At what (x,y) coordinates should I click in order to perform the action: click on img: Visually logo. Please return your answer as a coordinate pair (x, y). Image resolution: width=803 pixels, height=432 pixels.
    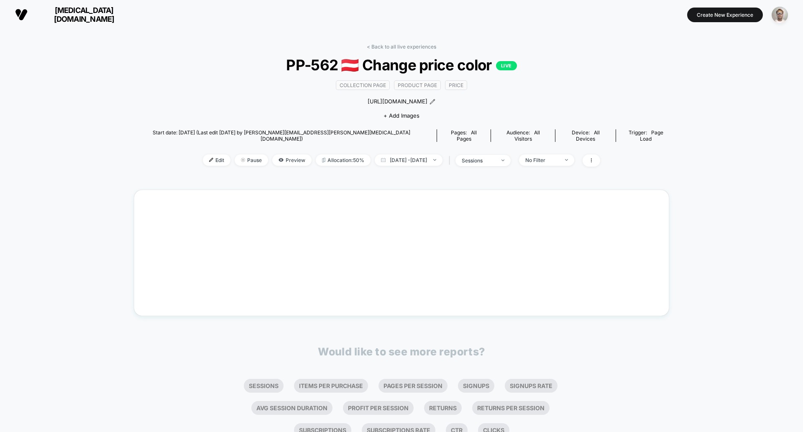
    Looking at the image, I should click on (21, 15).